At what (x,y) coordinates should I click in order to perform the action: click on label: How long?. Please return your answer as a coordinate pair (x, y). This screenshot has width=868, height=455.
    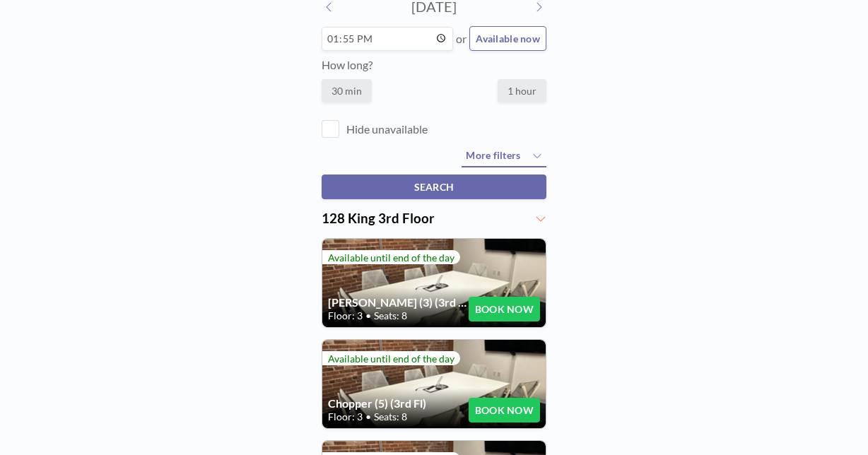
    Looking at the image, I should click on (347, 65).